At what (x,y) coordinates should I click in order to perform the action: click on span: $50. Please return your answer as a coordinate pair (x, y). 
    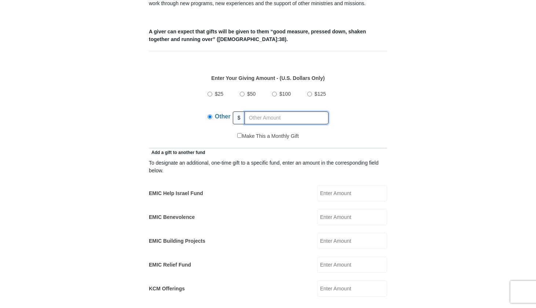
    Looking at the image, I should click on (251, 94).